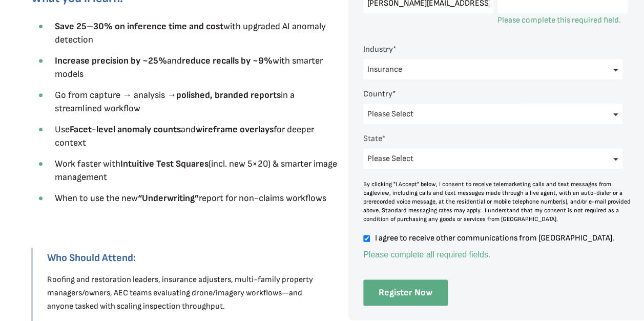 This screenshot has width=644, height=321. Describe the element at coordinates (378, 50) in the screenshot. I see `span: Industry` at that location.